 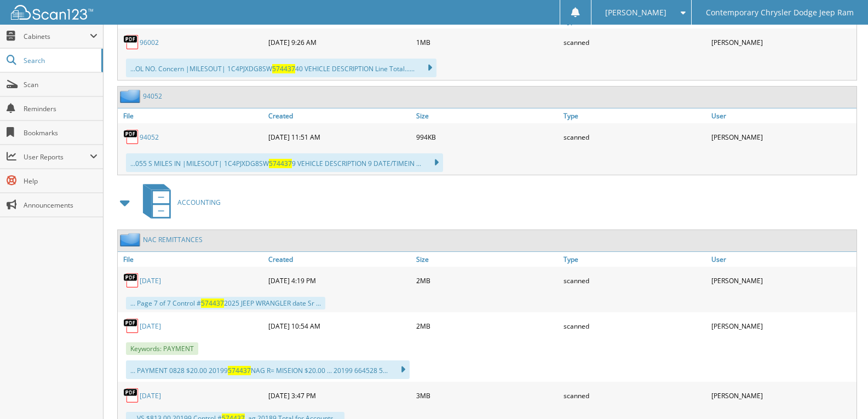 I want to click on a: 96002, so click(x=149, y=42).